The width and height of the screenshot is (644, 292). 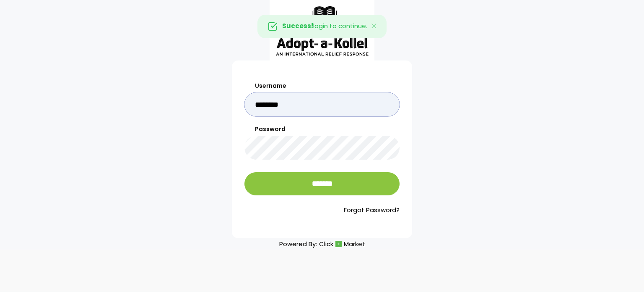 What do you see at coordinates (374, 27) in the screenshot?
I see `button: Close` at bounding box center [374, 27].